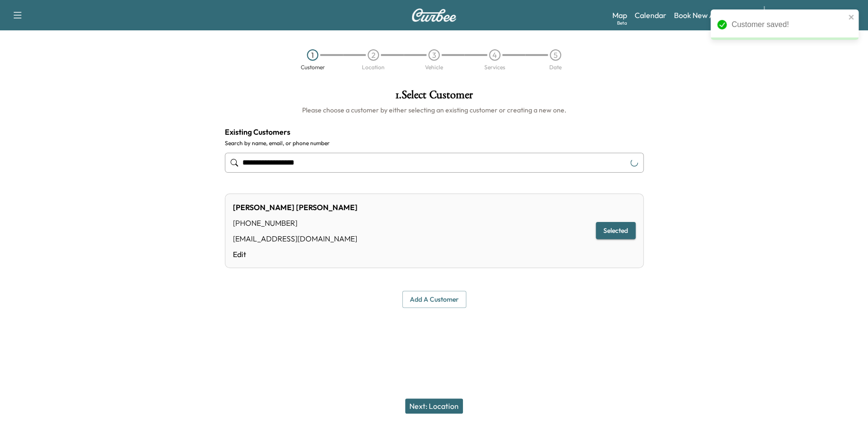 The image size is (868, 425). Describe the element at coordinates (714, 15) in the screenshot. I see `a: Book New Appointment` at that location.